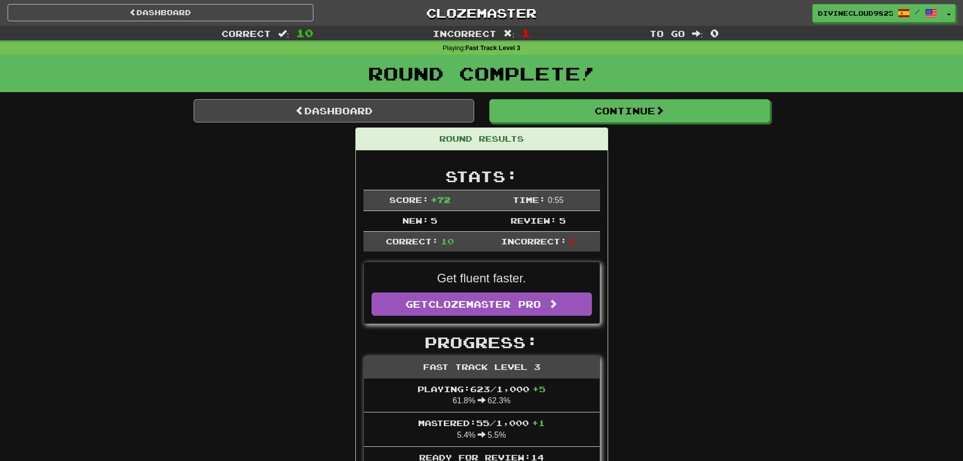 This screenshot has width=963, height=461. Describe the element at coordinates (629, 111) in the screenshot. I see `button: Continue` at that location.